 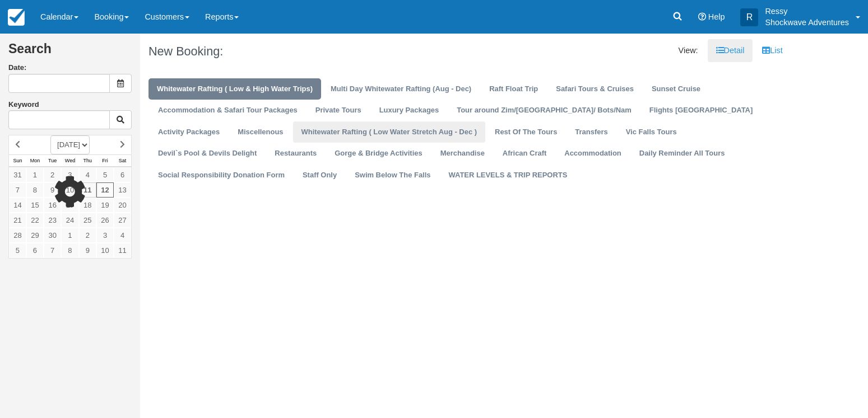 I want to click on a: Multi Day Whitewater Rafting (Aug - Dec), so click(x=401, y=89).